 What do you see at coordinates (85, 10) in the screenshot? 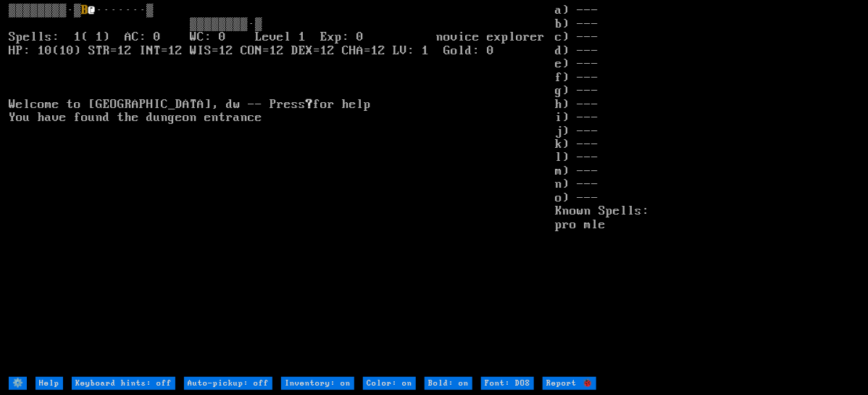
I see `font: B` at bounding box center [85, 10].